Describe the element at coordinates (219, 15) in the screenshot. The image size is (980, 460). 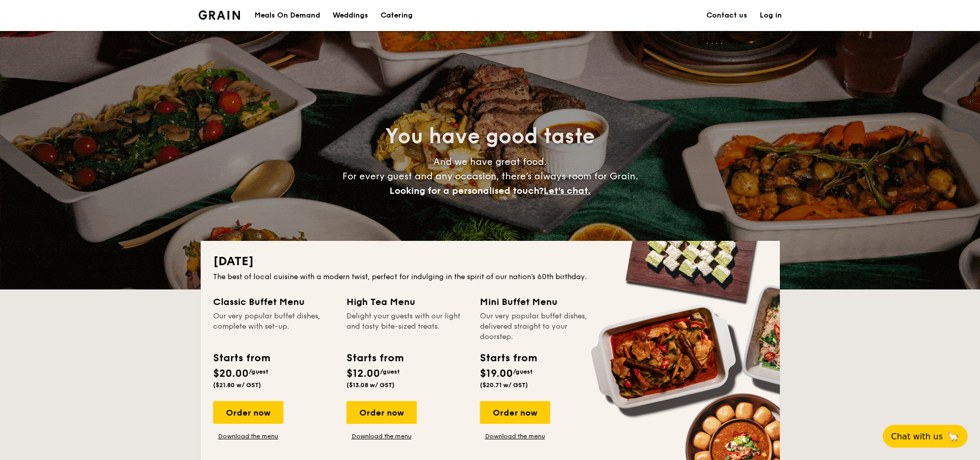
I see `img: Grain` at that location.